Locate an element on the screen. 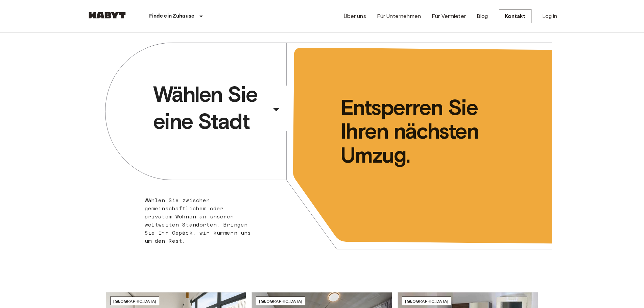 This screenshot has width=644, height=308. a: Für Vermieter is located at coordinates (449, 16).